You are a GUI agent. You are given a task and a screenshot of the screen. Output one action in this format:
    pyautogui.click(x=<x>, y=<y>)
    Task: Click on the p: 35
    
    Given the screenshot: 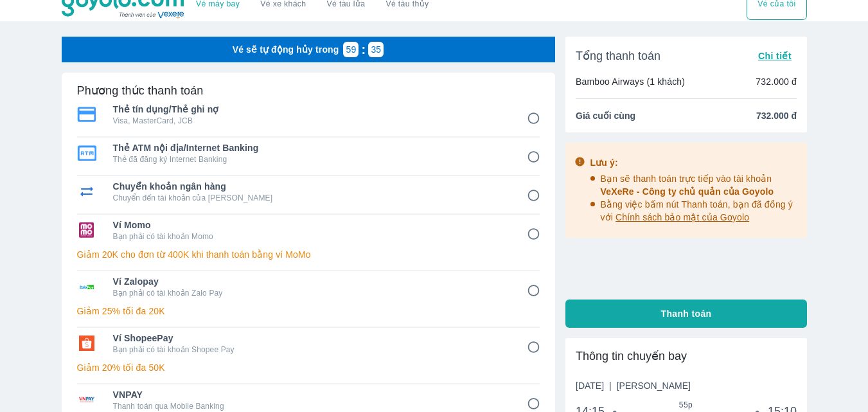 What is the action you would take?
    pyautogui.click(x=376, y=49)
    